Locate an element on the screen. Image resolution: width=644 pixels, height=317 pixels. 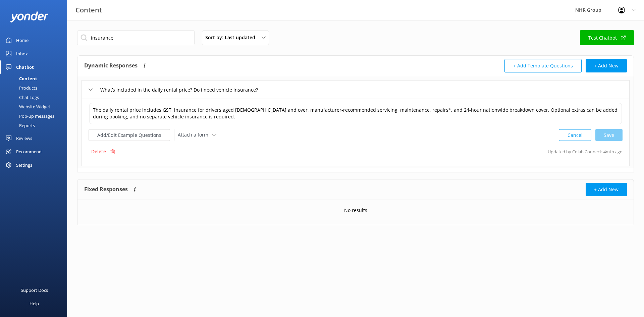
div: Recommend is located at coordinates (29, 152).